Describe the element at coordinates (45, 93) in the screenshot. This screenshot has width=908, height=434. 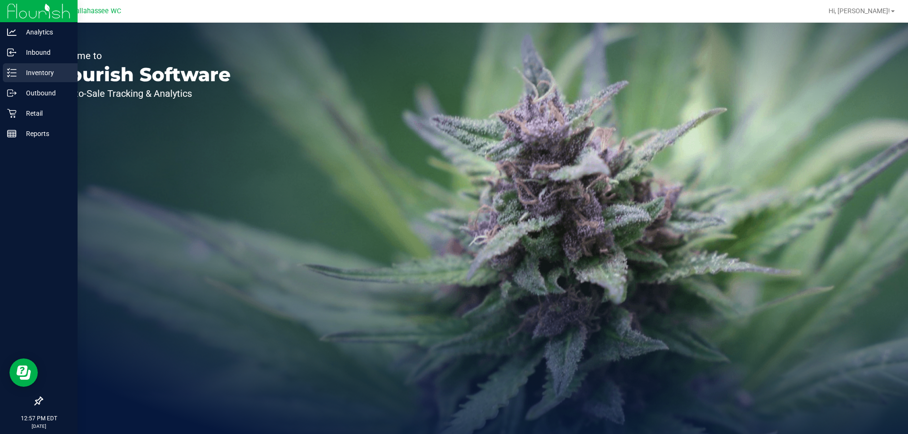
I see `p: Outbound` at that location.